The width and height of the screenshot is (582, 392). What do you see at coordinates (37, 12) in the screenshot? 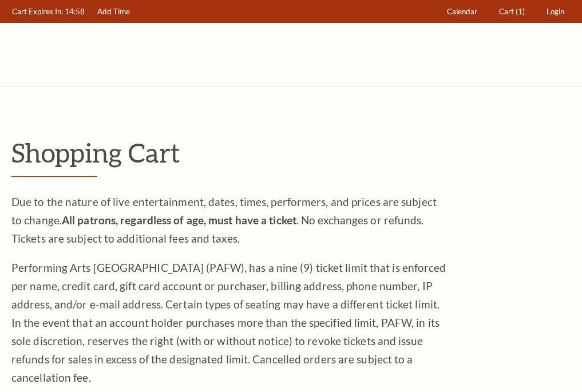
I see `span: Cart Expires In:` at bounding box center [37, 12].